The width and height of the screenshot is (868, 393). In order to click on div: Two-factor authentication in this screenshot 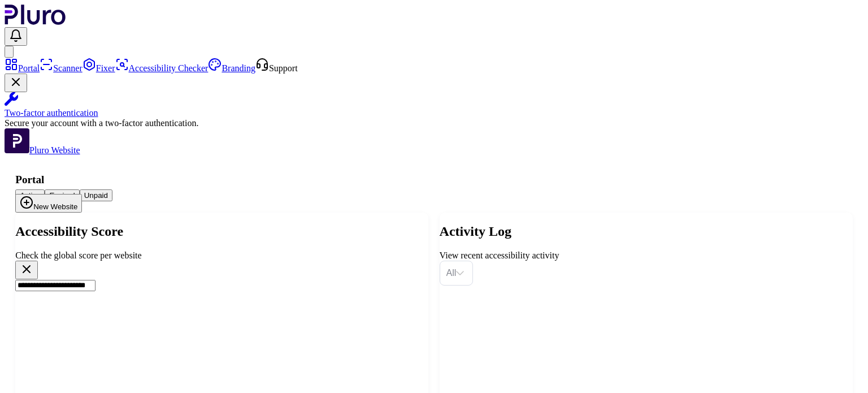, I will do `click(434, 113)`.